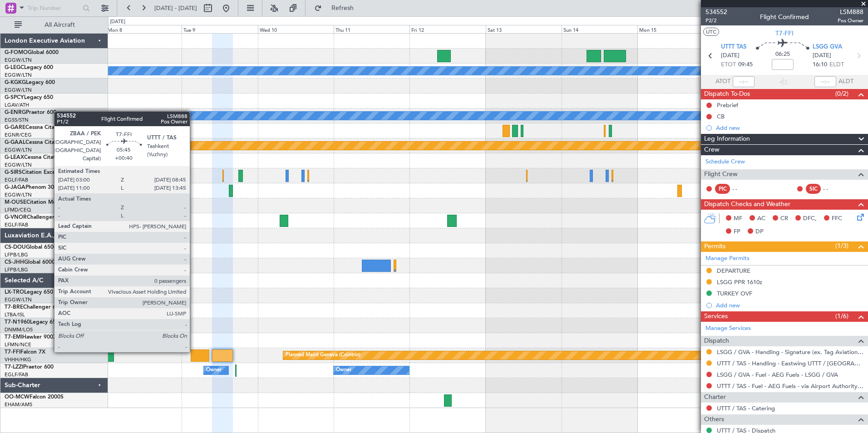 This screenshot has width=868, height=433. I want to click on a: LFMN/NCE, so click(18, 344).